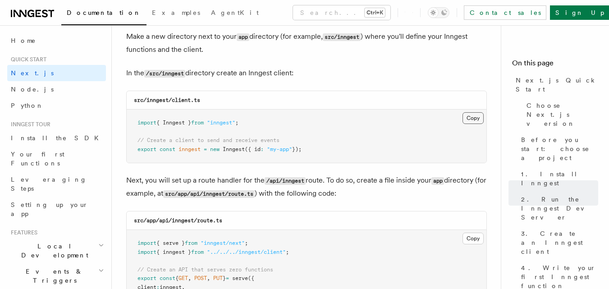 Image resolution: width=609 pixels, height=289 pixels. What do you see at coordinates (201, 278) in the screenshot?
I see `span: POST` at bounding box center [201, 278].